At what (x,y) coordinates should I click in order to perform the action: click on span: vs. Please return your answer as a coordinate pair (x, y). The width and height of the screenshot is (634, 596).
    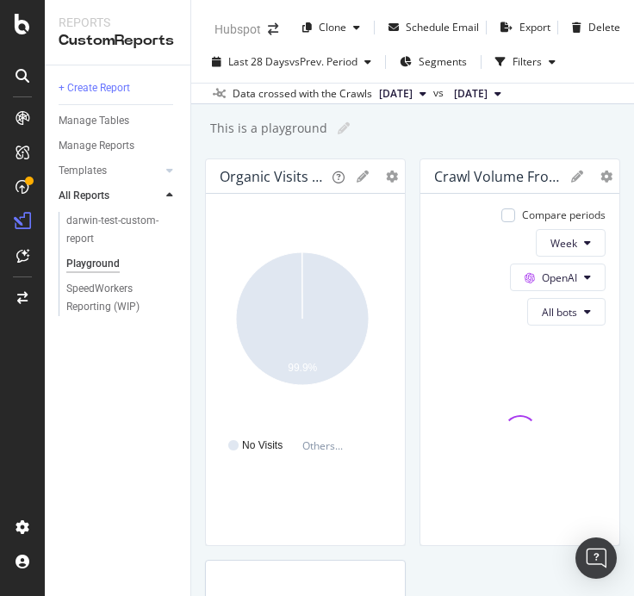
    Looking at the image, I should click on (440, 93).